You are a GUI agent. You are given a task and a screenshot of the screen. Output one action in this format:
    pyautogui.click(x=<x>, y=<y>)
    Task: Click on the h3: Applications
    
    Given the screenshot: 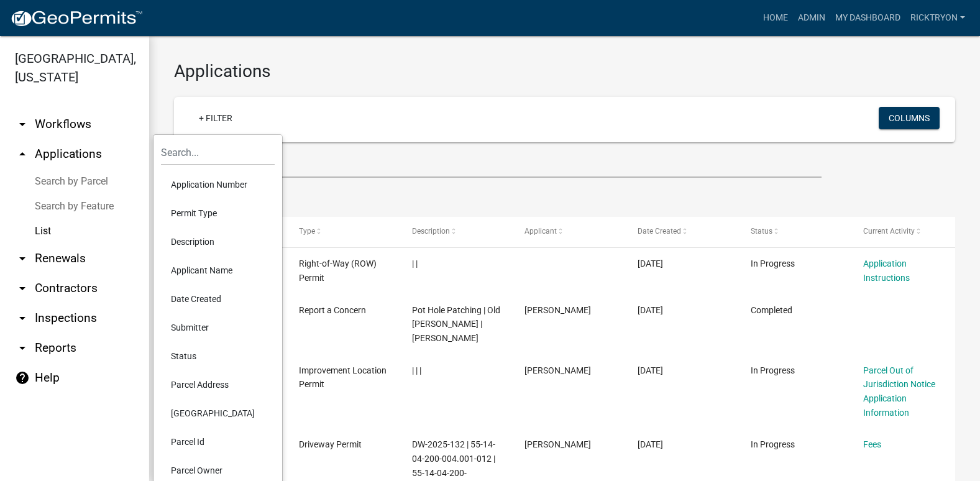 What is the action you would take?
    pyautogui.click(x=564, y=71)
    